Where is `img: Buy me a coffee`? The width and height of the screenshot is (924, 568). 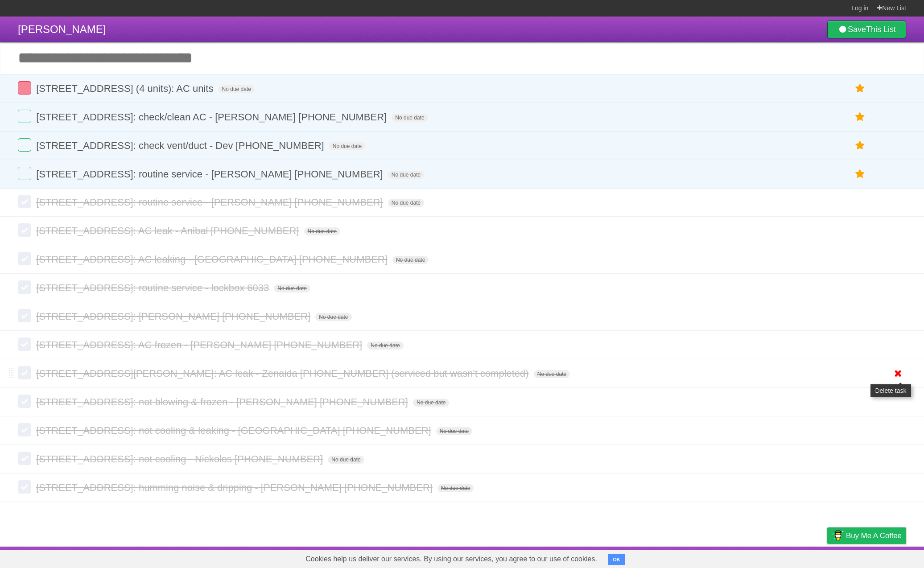 img: Buy me a coffee is located at coordinates (838, 536).